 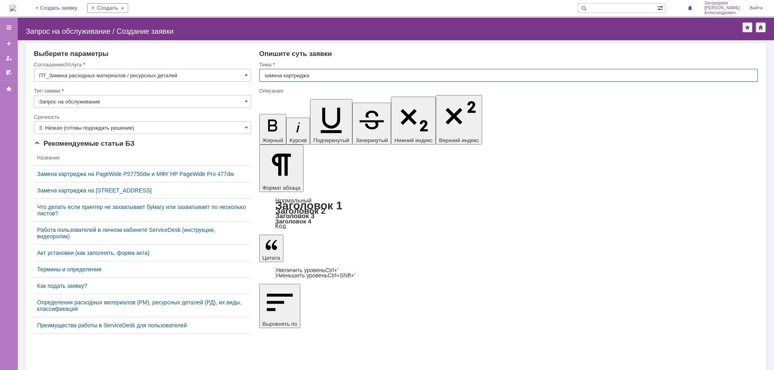 What do you see at coordinates (142, 270) in the screenshot?
I see `a: Термины и определения` at bounding box center [142, 270].